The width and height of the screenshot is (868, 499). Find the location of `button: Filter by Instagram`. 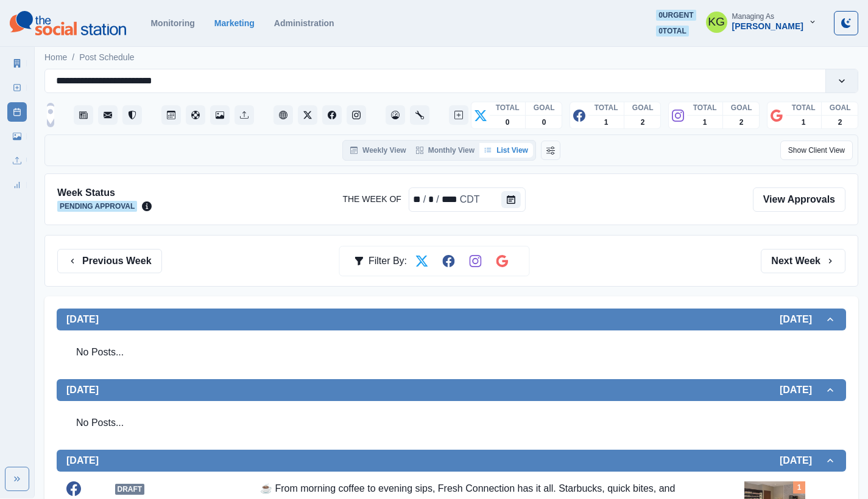

button: Filter by Instagram is located at coordinates (475, 262).